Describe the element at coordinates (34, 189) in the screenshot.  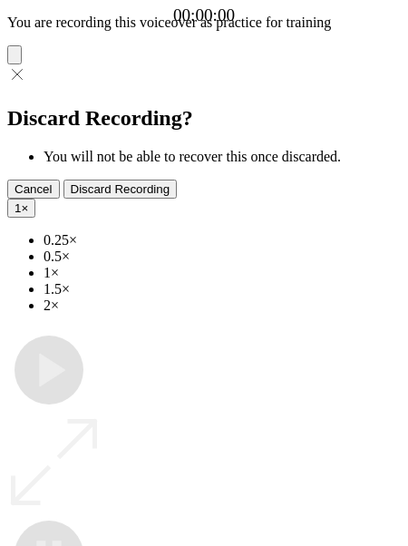
I see `button: Cancel` at that location.